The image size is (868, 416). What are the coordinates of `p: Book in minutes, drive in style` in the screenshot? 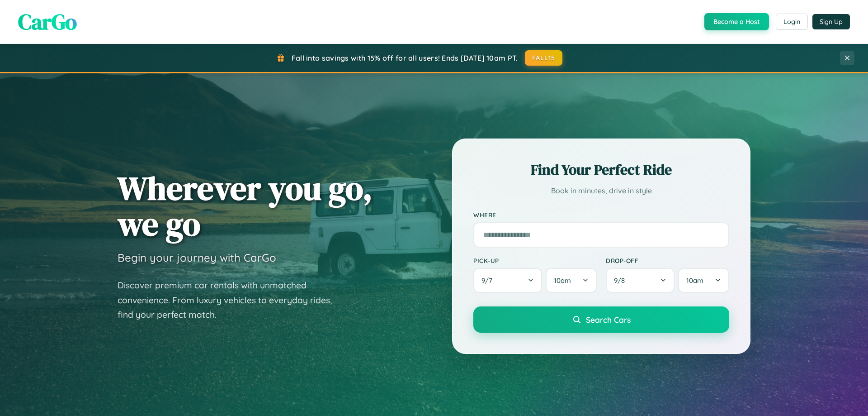 It's located at (602, 191).